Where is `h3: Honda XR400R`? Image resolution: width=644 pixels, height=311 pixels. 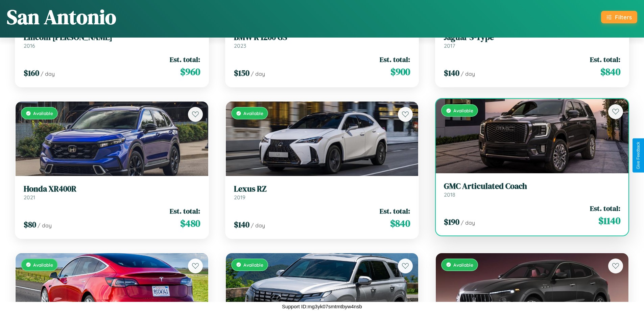 h3: Honda XR400R is located at coordinates (112, 189).